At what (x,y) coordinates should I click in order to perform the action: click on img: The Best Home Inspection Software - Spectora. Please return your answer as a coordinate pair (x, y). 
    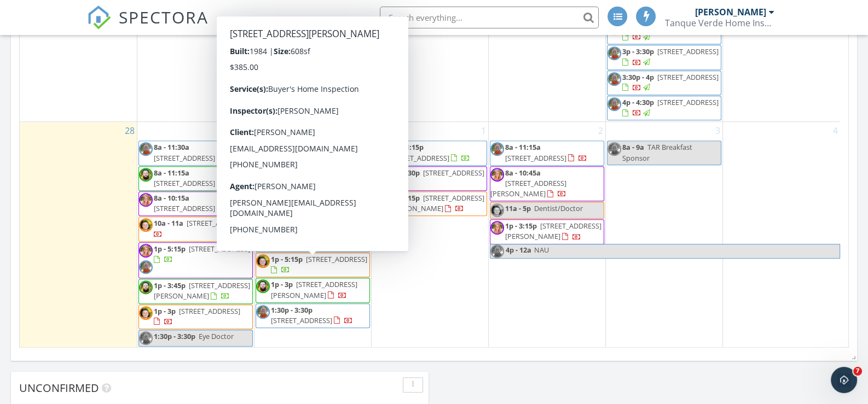
    Looking at the image, I should click on (99, 18).